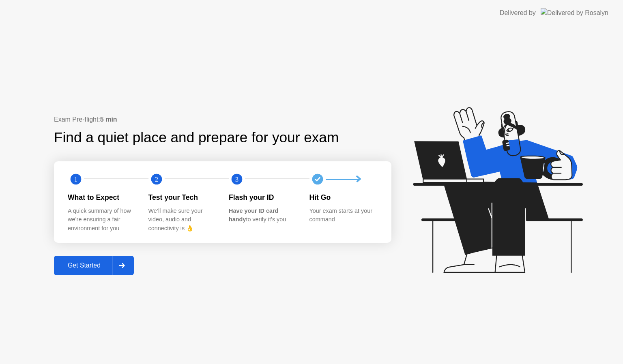 The image size is (623, 364). I want to click on div: to verify it’s you, so click(263, 216).